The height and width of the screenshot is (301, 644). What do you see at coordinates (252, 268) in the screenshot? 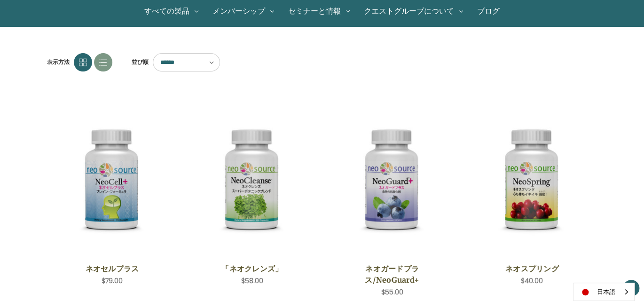
I see `a: 「ネオクレンズ」` at bounding box center [252, 268].